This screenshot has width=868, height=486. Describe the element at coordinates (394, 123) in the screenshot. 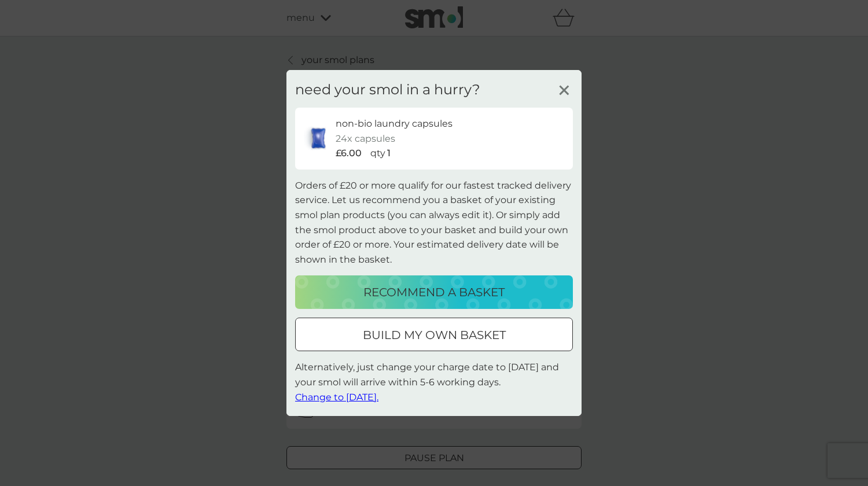

I see `p: non-bio laundry capsules` at that location.